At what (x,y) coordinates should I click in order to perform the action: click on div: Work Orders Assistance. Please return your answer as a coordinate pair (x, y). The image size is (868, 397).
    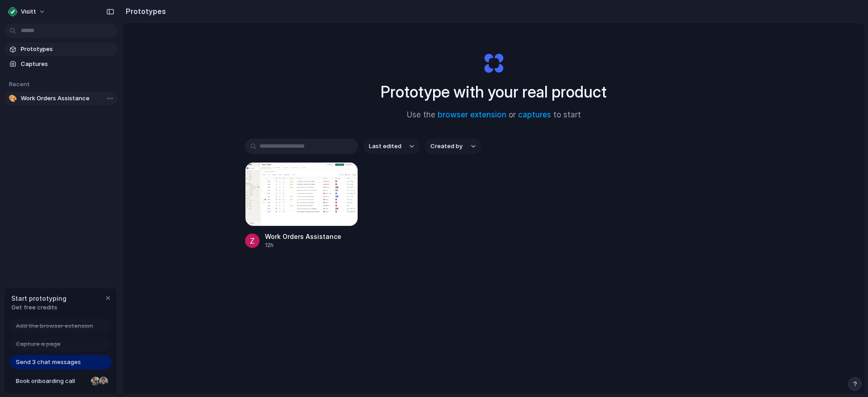
    Looking at the image, I should click on (303, 236).